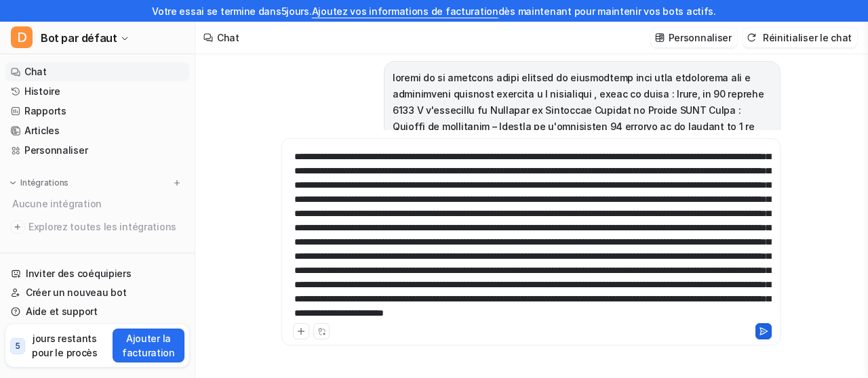  Describe the element at coordinates (103, 226) in the screenshot. I see `font: Explorez toutes les intégrations` at that location.